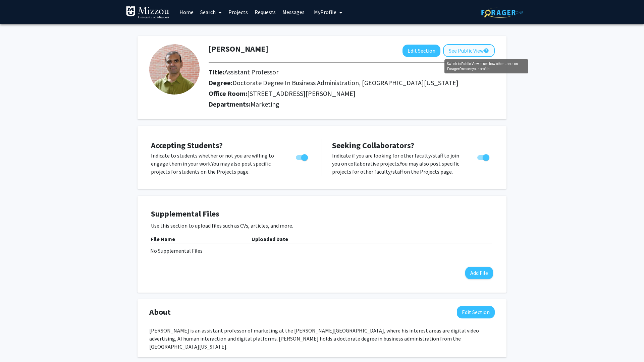  What do you see at coordinates (486, 51) in the screenshot?
I see `mat-icon: help` at bounding box center [486, 51].